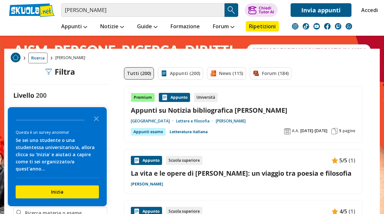 This screenshot has width=384, height=214. Describe the element at coordinates (41, 95) in the screenshot. I see `span: 200` at that location.